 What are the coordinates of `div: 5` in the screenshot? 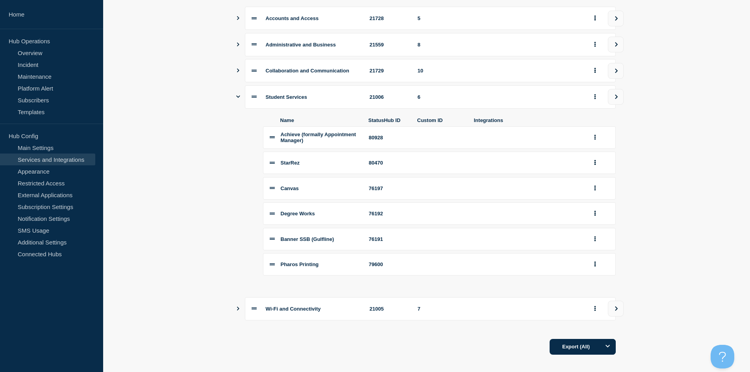 It's located at (499, 18).